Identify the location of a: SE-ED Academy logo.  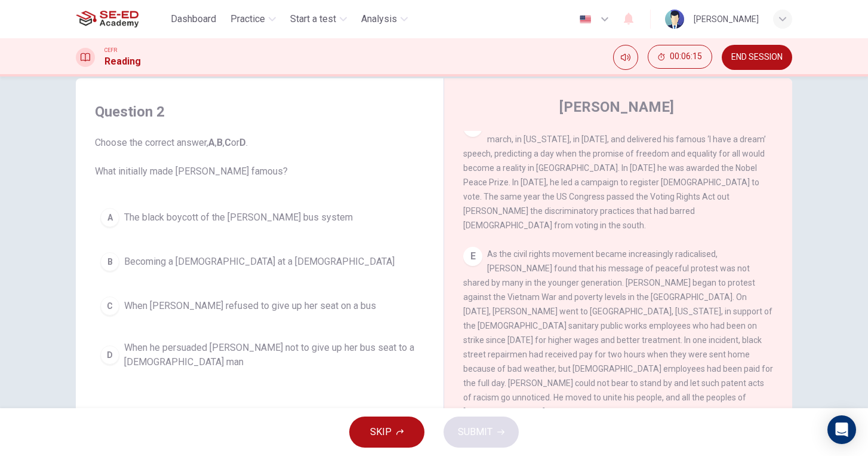
(121, 19).